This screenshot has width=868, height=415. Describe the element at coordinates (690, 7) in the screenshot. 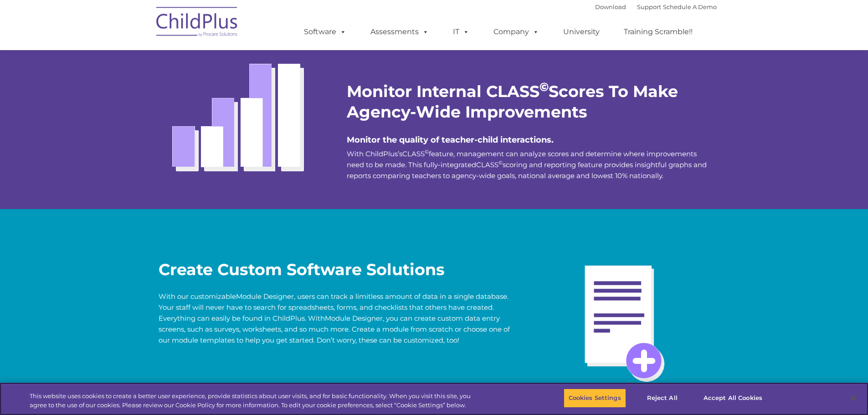

I see `a: Schedule A Demo` at that location.